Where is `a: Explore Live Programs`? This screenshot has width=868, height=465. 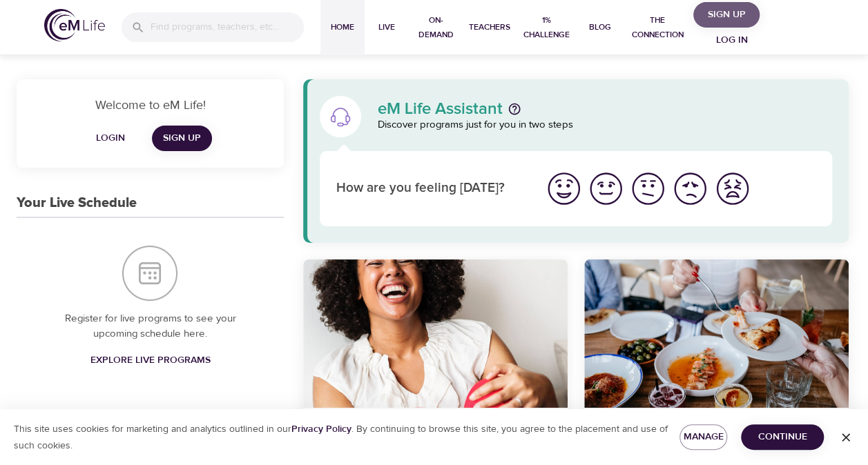 a: Explore Live Programs is located at coordinates (150, 360).